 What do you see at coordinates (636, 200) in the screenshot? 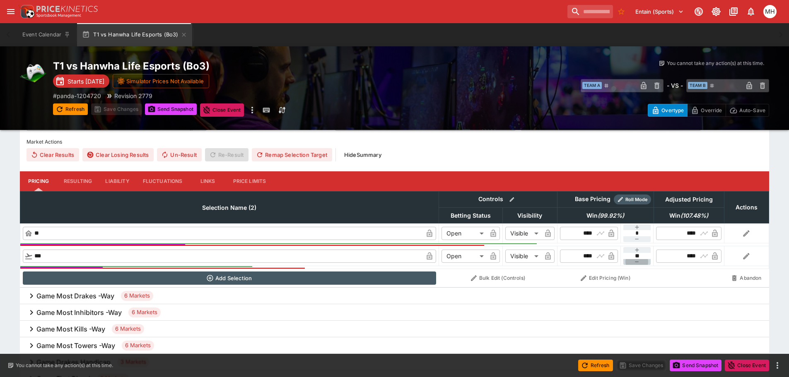
I see `span: Roll Mode` at bounding box center [636, 200].